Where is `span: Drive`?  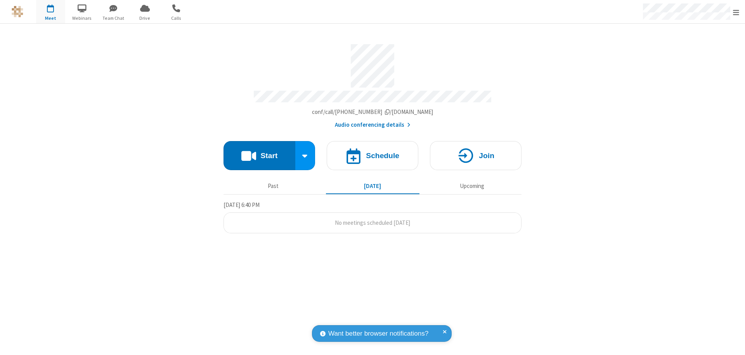 span: Drive is located at coordinates (145, 18).